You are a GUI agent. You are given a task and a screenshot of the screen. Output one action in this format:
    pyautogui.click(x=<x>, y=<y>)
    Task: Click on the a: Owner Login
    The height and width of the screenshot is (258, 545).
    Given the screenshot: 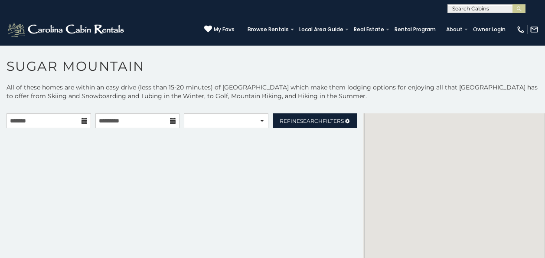 What is the action you would take?
    pyautogui.click(x=489, y=30)
    